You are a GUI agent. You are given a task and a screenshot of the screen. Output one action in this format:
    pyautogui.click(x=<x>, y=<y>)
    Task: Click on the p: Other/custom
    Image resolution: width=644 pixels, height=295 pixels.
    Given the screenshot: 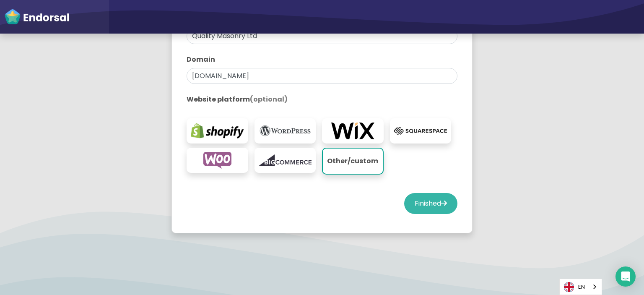 What is the action you would take?
    pyautogui.click(x=353, y=161)
    